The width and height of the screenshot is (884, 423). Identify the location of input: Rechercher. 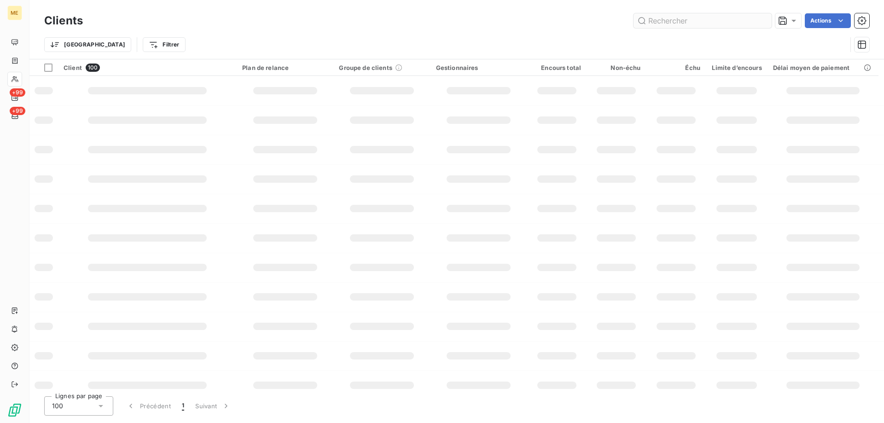
(703, 21).